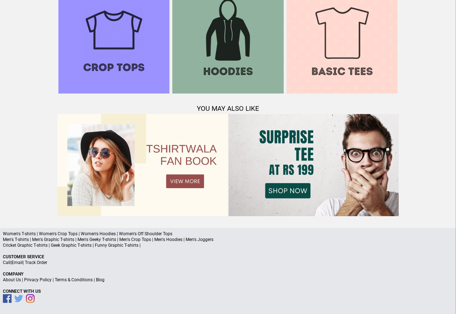  I want to click on p: Women's T-shirts | Women's Crop Tops | Women's Hoodies | Women's Off Shoulder Tops, so click(228, 234).